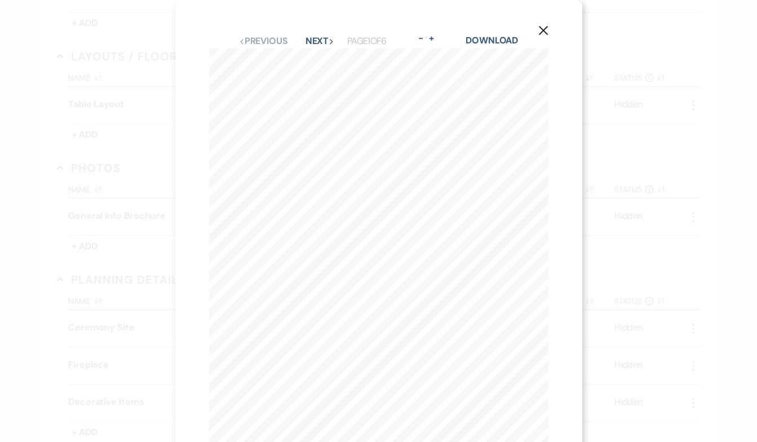 The width and height of the screenshot is (757, 442). What do you see at coordinates (263, 41) in the screenshot?
I see `button: Previous` at bounding box center [263, 41].